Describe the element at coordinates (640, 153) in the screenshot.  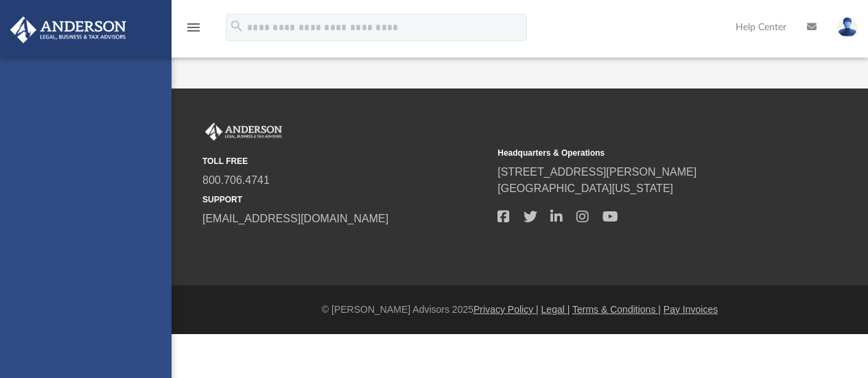
I see `small: Headquarters & Operations` at that location.